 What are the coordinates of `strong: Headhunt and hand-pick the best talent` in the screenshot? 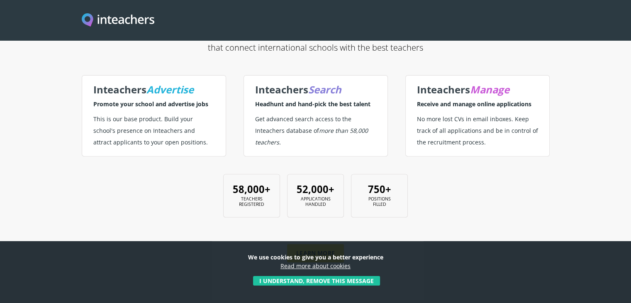 It's located at (313, 104).